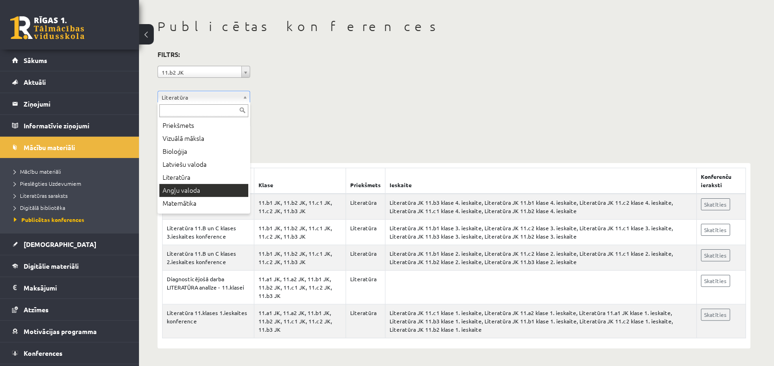 This screenshot has height=366, width=774. I want to click on div: Priekšmets, so click(204, 126).